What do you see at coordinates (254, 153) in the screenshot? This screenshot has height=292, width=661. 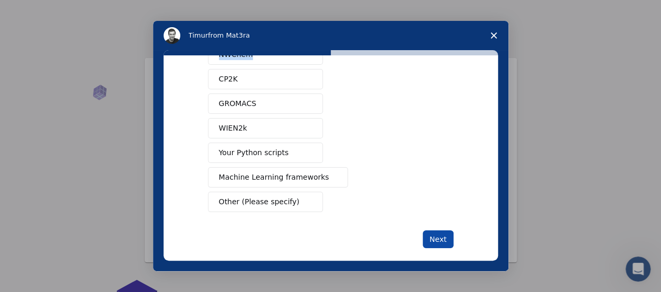 I see `span: Your Python scripts` at bounding box center [254, 153].